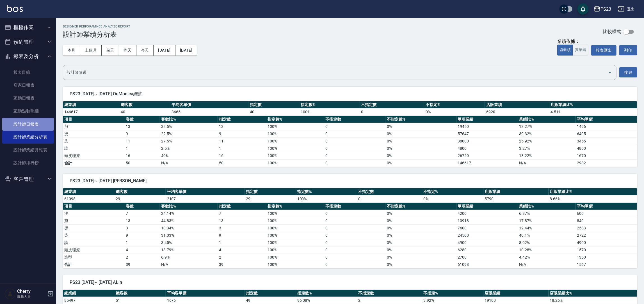 This screenshot has width=644, height=304. What do you see at coordinates (14, 8) in the screenshot?
I see `img: Logo` at bounding box center [14, 8].